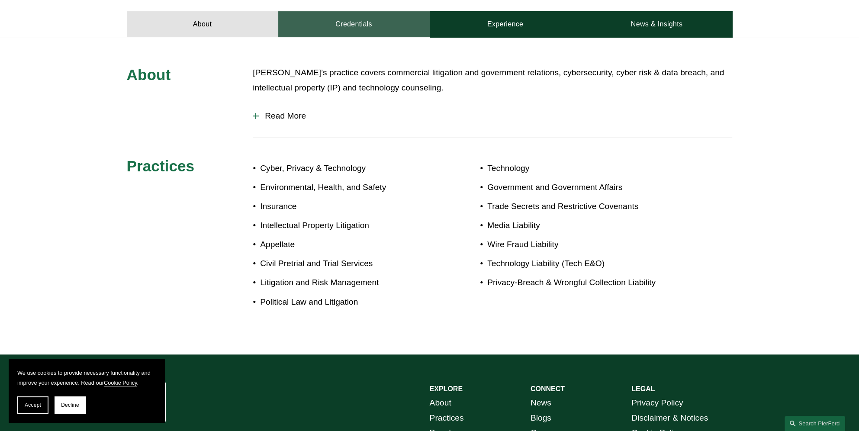 The height and width of the screenshot is (431, 859). What do you see at coordinates (344, 225) in the screenshot?
I see `p: Intellectual Property Litigation` at bounding box center [344, 225].